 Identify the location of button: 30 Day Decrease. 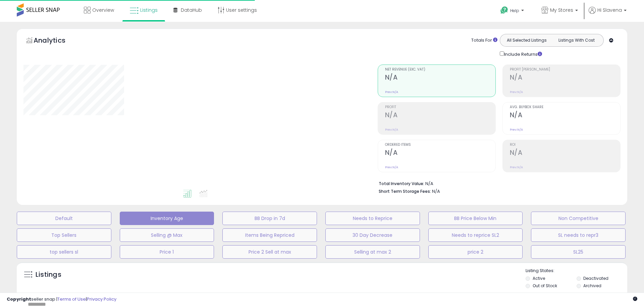
(373, 235).